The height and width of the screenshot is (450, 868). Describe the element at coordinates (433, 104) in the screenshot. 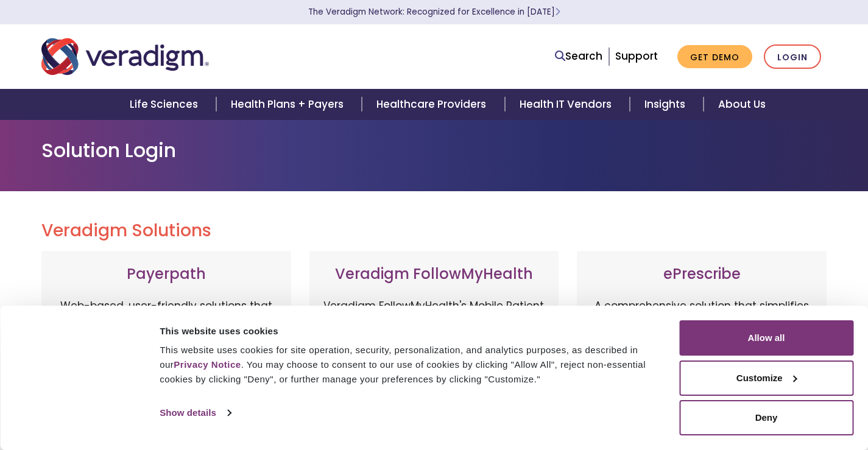

I see `a: Healthcare Providers` at that location.